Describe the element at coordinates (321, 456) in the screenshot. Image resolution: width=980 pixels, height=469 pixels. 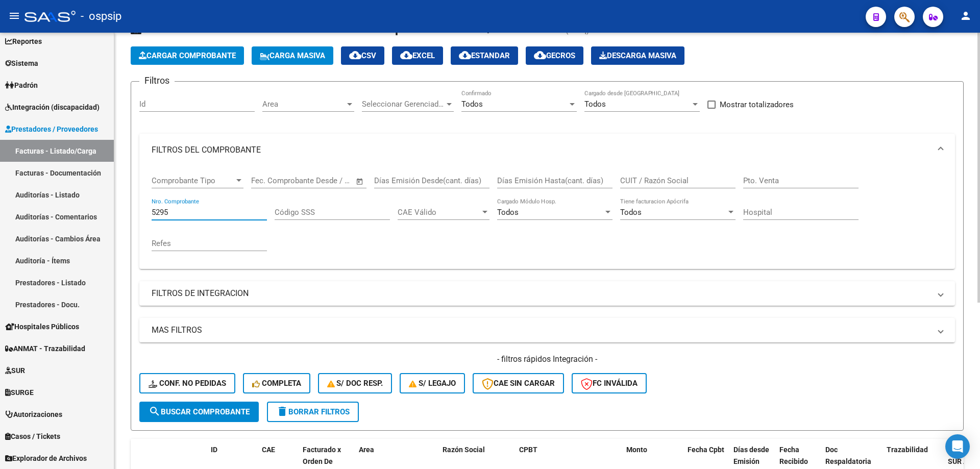
I see `span: Facturado x Orden De` at that location.